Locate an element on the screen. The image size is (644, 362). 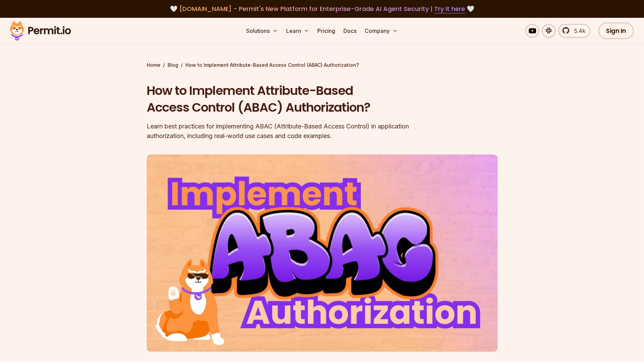
a: Try it here is located at coordinates (450, 9).